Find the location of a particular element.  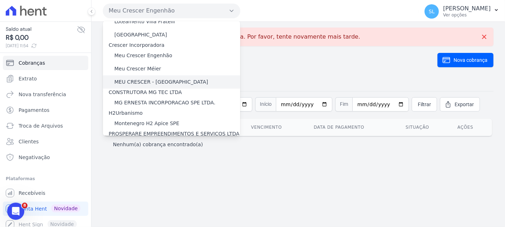

label: Crescer Incorporadora is located at coordinates (137, 45).